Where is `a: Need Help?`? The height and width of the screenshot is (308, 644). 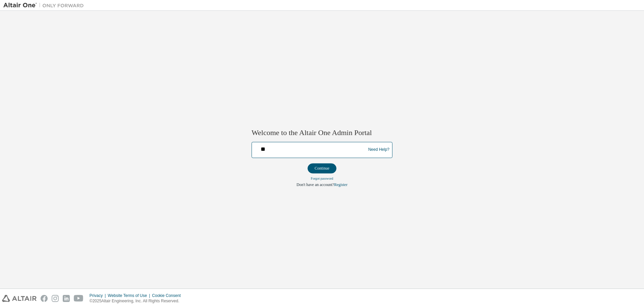 a: Need Help? is located at coordinates (379, 150).